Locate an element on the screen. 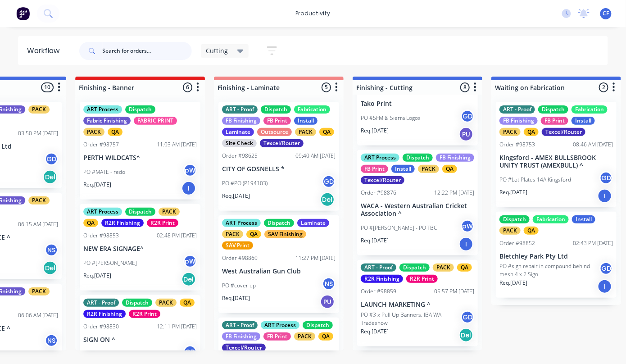 The height and width of the screenshot is (364, 626). div: PU is located at coordinates (466, 134).